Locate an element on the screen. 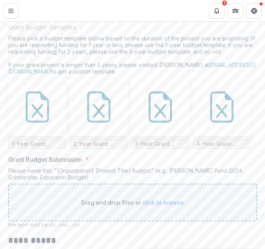 Image resolution: width=265 pixels, height=249 pixels. div: 1 is located at coordinates (225, 3).